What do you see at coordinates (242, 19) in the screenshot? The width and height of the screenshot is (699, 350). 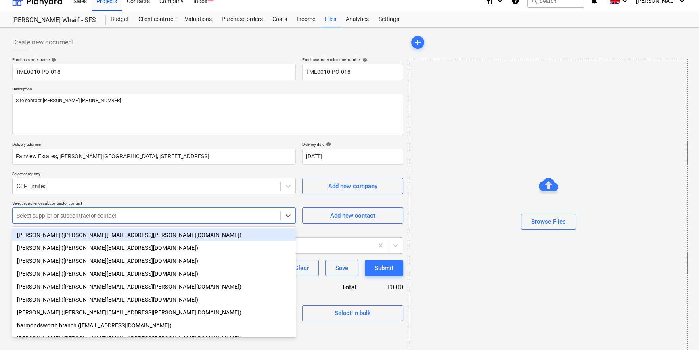 I see `a: Purchase orders` at bounding box center [242, 19].